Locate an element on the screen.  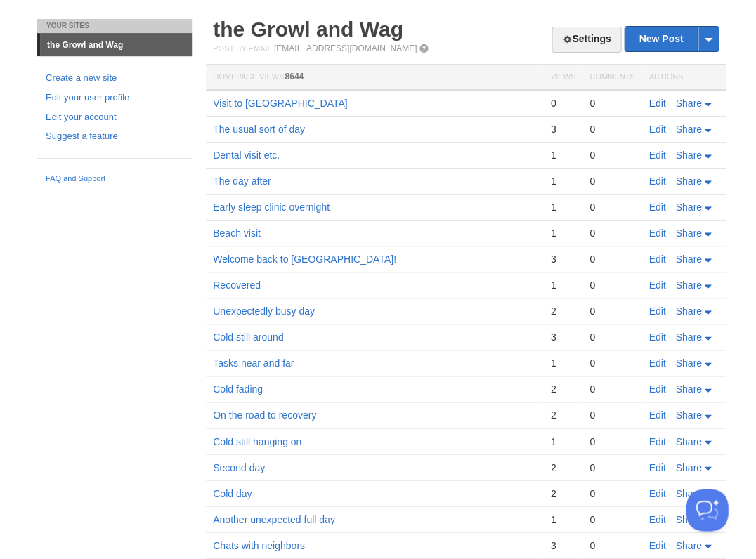
th: Views is located at coordinates (562, 77).